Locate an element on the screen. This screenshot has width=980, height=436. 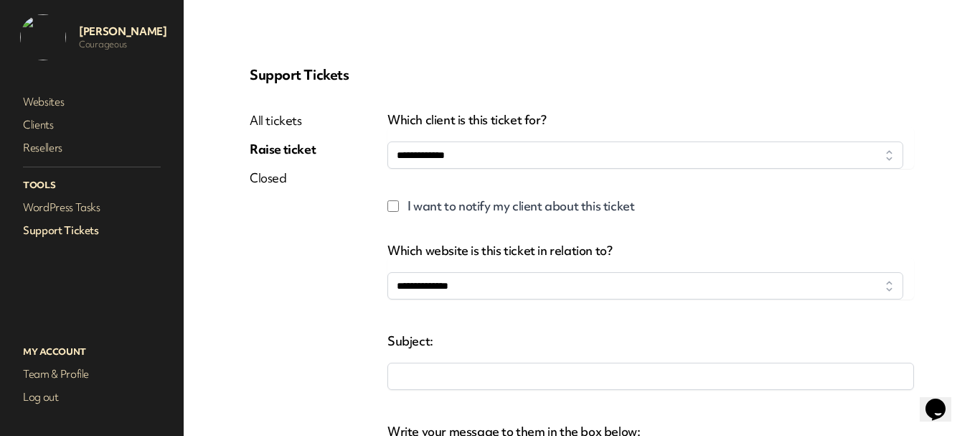
a: Websites is located at coordinates (92, 102).